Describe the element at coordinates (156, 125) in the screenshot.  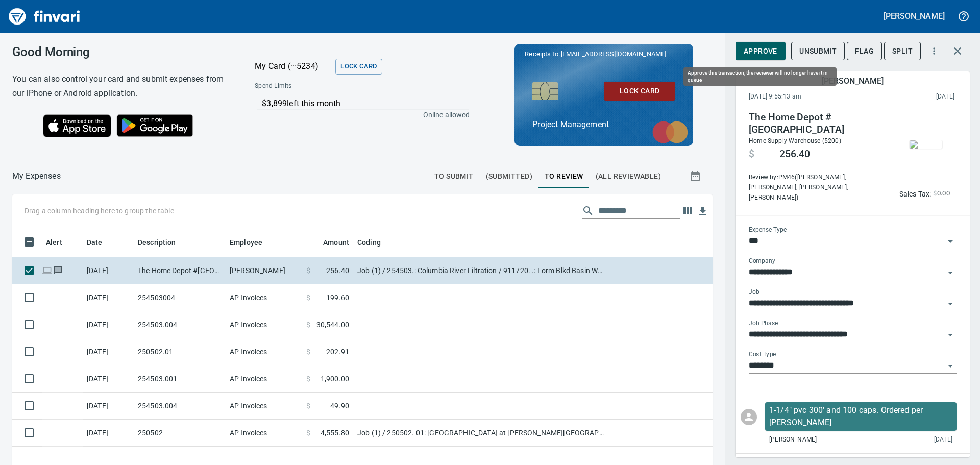
I see `img: Get it on Google Play` at that location.